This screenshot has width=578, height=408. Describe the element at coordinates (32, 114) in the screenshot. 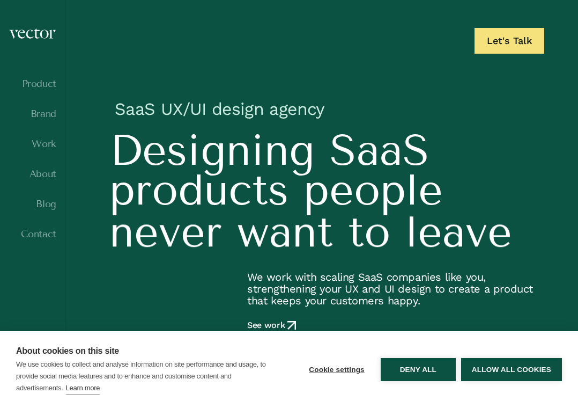

I see `a: Brand` at that location.